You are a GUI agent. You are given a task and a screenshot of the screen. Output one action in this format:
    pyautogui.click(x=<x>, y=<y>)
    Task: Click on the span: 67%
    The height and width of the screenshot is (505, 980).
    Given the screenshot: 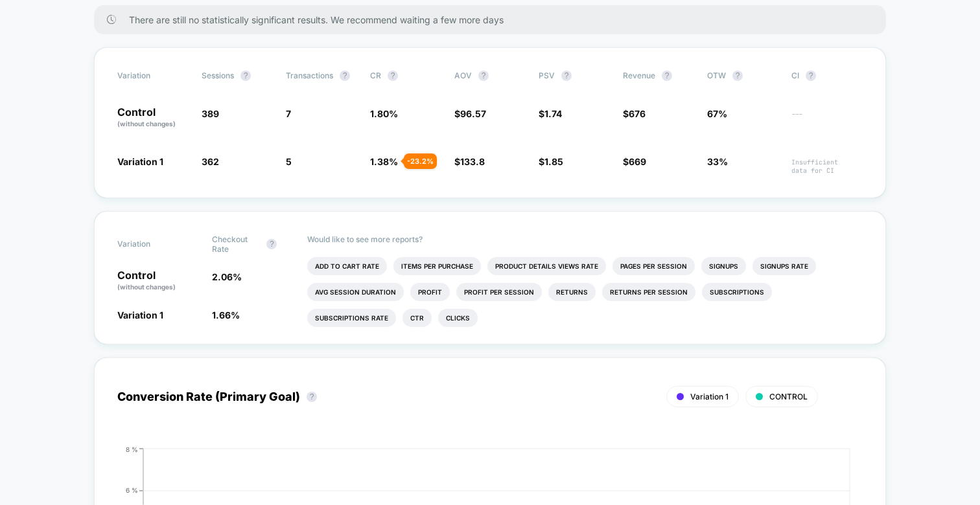 What is the action you would take?
    pyautogui.click(x=717, y=113)
    